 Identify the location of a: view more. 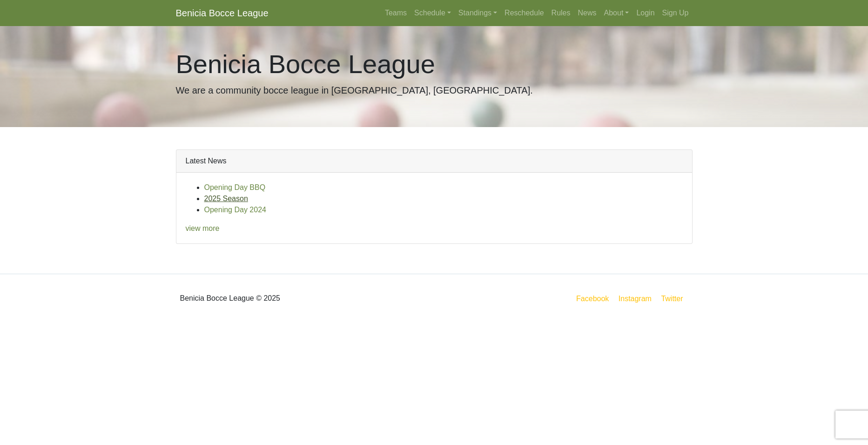
(203, 228).